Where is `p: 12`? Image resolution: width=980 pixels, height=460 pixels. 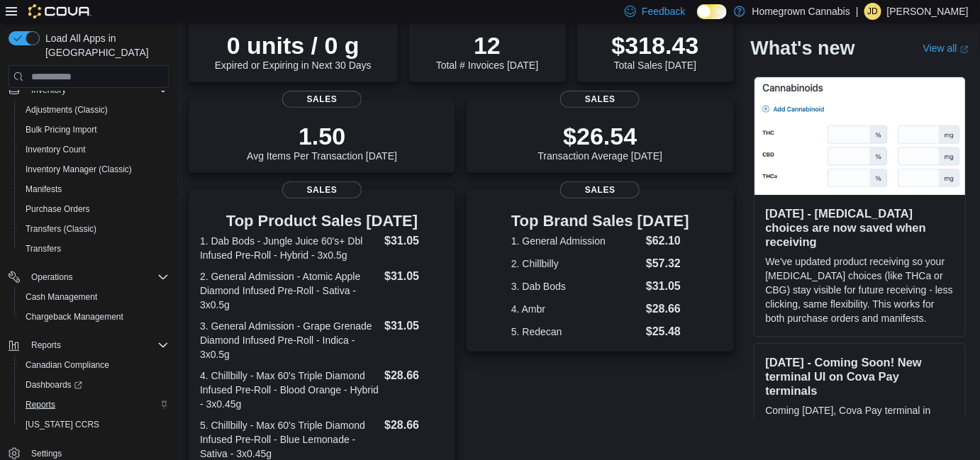 p: 12 is located at coordinates (487, 46).